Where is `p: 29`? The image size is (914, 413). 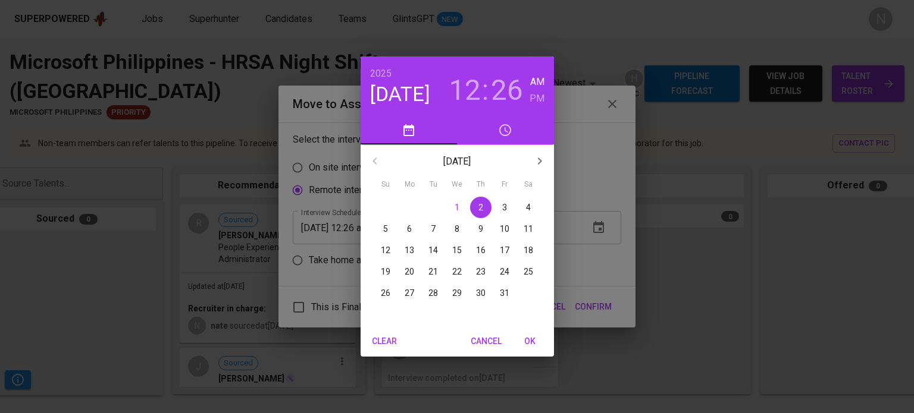 p: 29 is located at coordinates (457, 293).